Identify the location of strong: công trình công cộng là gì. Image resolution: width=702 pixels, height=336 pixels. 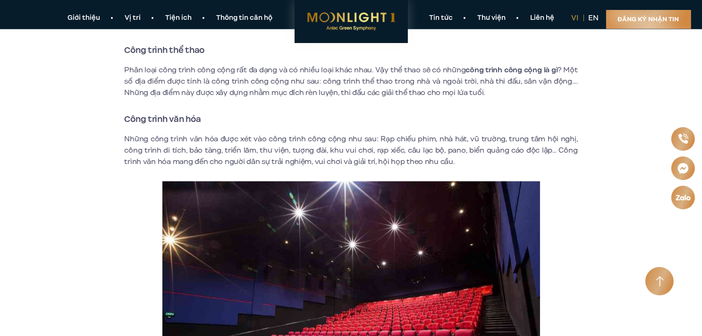
(512, 70).